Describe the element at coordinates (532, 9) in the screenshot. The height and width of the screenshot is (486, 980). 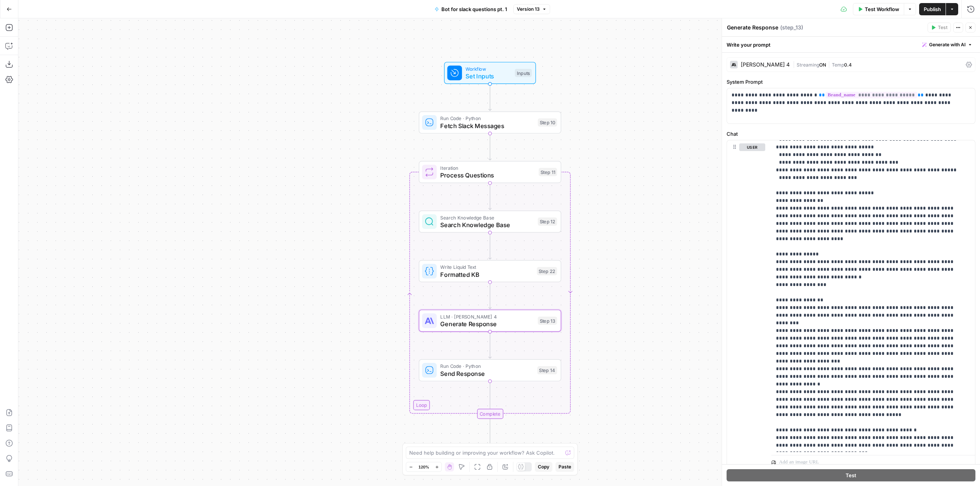
I see `button: Version 13` at that location.